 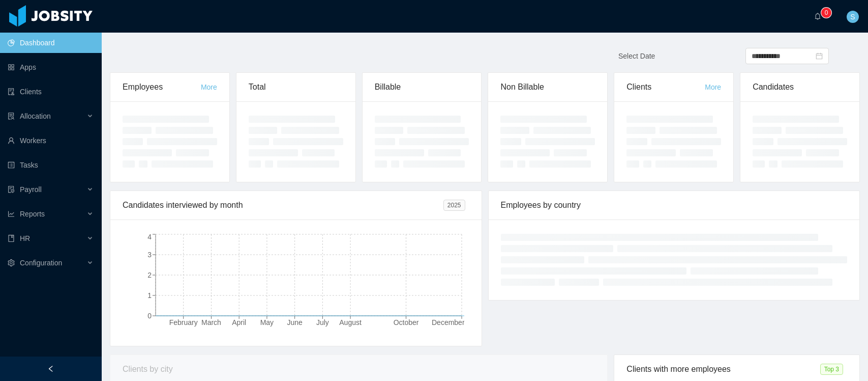 I want to click on div: Non Billable, so click(x=548, y=87).